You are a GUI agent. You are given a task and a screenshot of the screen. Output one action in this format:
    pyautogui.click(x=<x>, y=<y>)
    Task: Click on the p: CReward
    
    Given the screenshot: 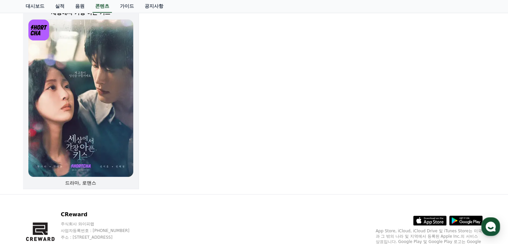 What is the action you would take?
    pyautogui.click(x=102, y=214)
    